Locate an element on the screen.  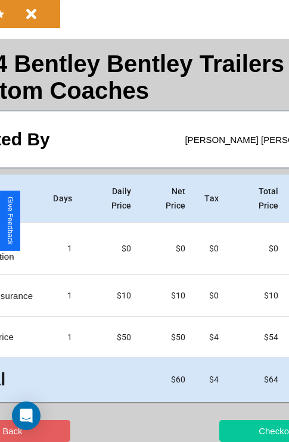
td: $ 64 is located at coordinates (258, 379).